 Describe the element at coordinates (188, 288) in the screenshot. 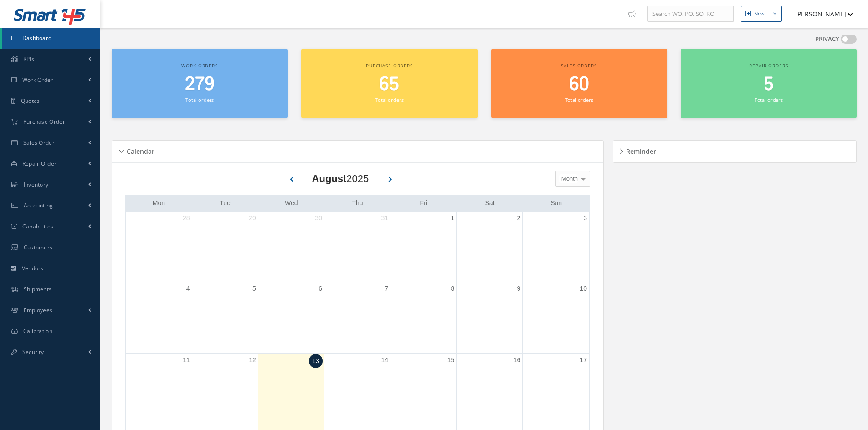

I see `a: August 4, 2025` at that location.